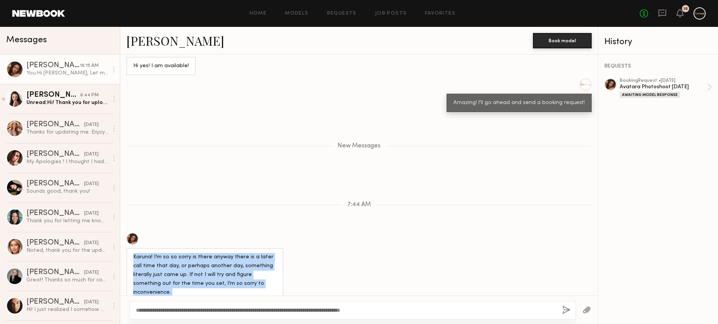 The height and width of the screenshot is (324, 718). I want to click on div: Thanks for updating me. Enjoy the rest of your week! Would love to work with you in the future so..., so click(67, 132).